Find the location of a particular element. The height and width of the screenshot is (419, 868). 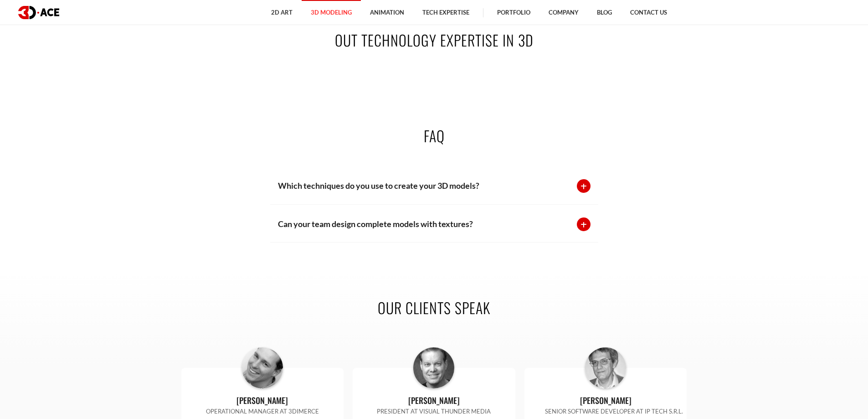

p: Which techniques do you use to create your 3D models? is located at coordinates (423, 185).